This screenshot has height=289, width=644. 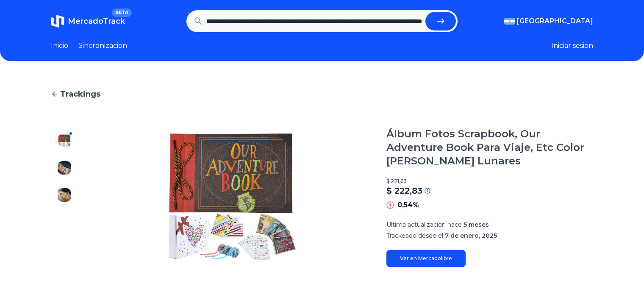 I want to click on a: Inicio, so click(x=60, y=46).